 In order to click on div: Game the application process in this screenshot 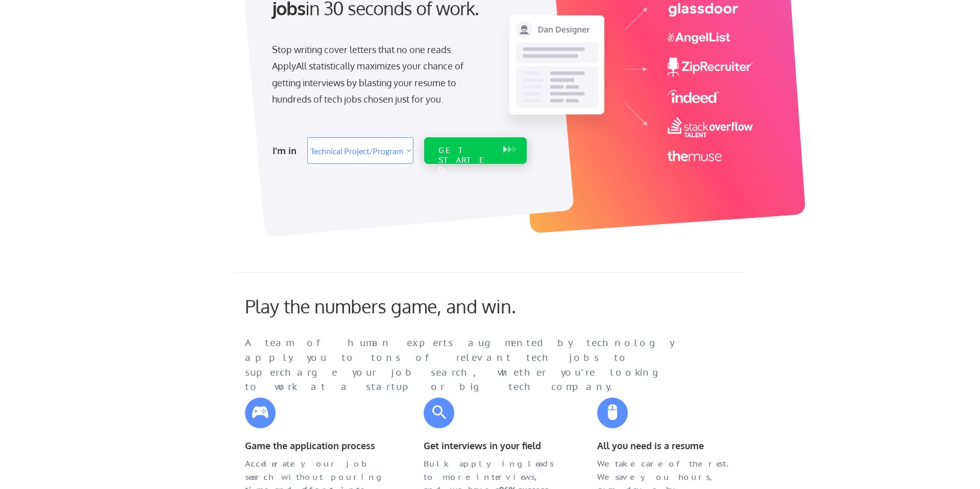, I will do `click(314, 446)`.